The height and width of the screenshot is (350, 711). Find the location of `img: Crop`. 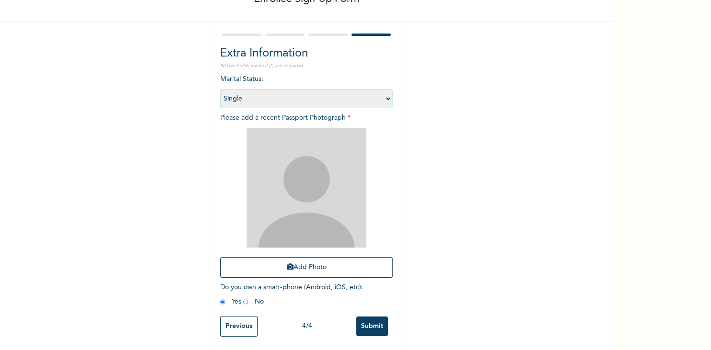

img: Crop is located at coordinates (307, 188).